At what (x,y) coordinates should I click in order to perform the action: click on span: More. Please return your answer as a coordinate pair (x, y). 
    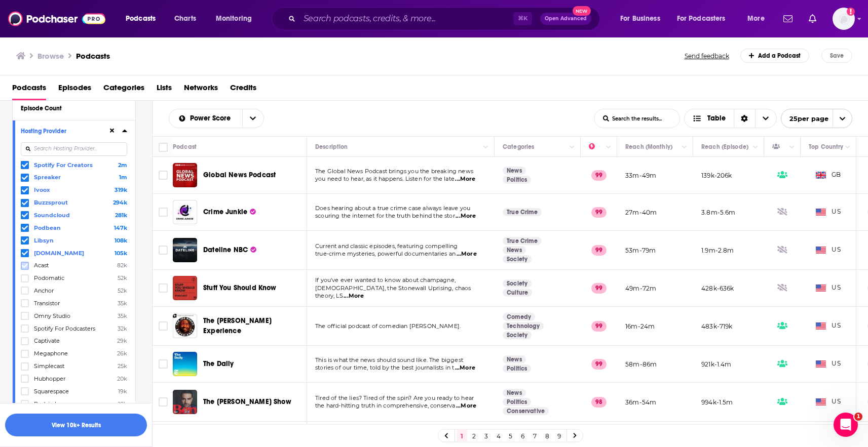
    Looking at the image, I should click on (757, 19).